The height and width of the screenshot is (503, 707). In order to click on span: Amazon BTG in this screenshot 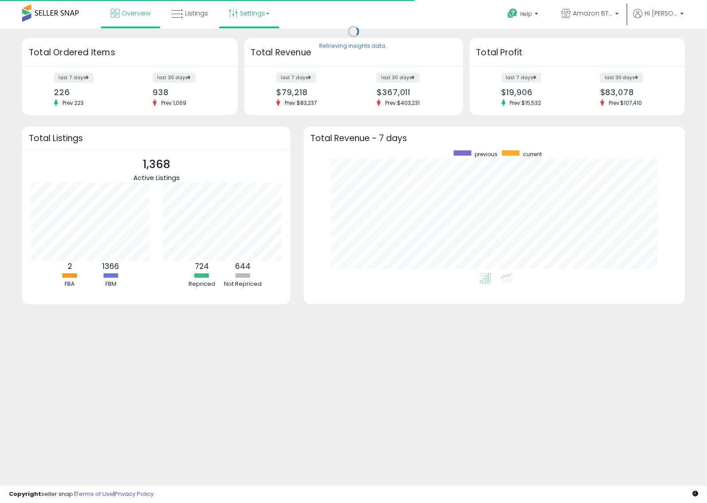, I will do `click(593, 13)`.